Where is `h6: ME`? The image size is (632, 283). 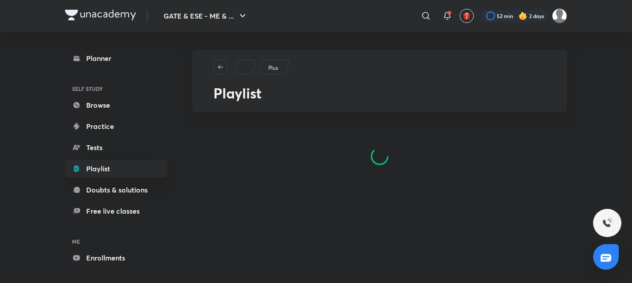 h6: ME is located at coordinates (116, 242).